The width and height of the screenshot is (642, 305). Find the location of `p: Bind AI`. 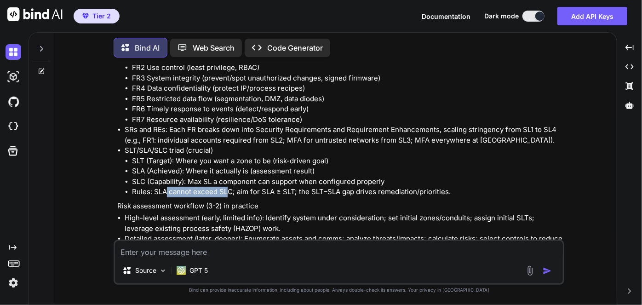

p: Bind AI is located at coordinates (147, 48).